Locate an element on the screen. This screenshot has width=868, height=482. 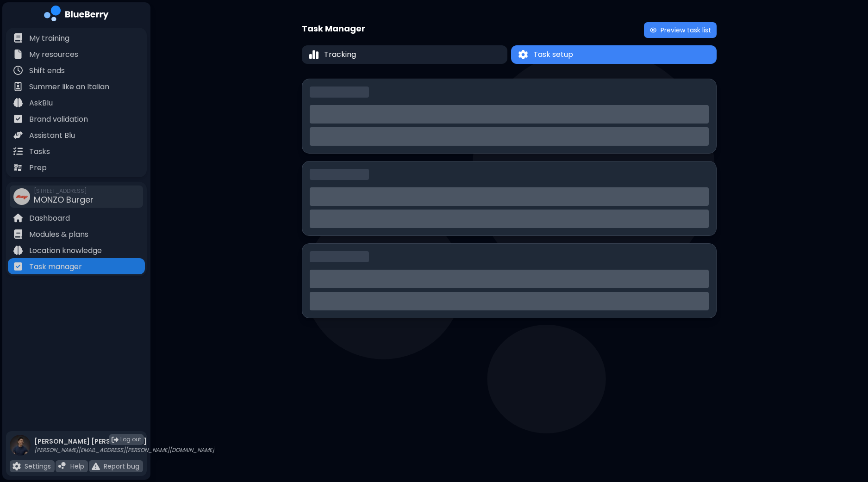
p: Shift ends is located at coordinates (47, 71).